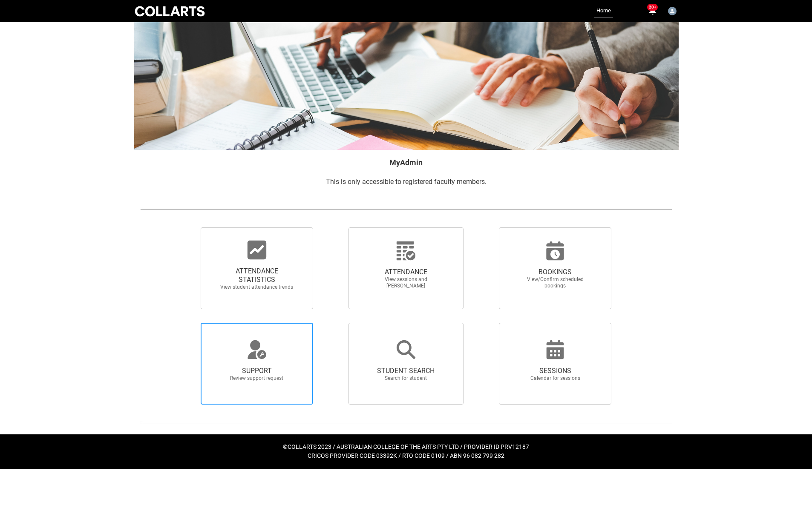 Image resolution: width=812 pixels, height=514 pixels. What do you see at coordinates (257, 276) in the screenshot?
I see `span: ATTENDANCE STATISTICS` at bounding box center [257, 276].